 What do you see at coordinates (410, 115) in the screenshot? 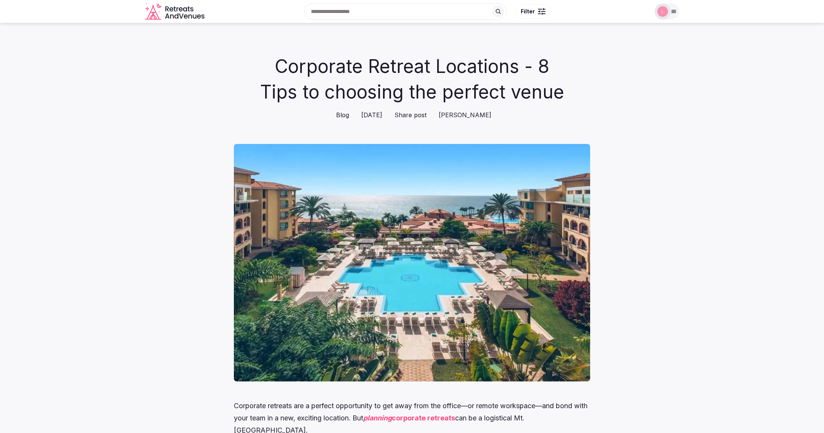
I see `span: Share post` at bounding box center [410, 115].